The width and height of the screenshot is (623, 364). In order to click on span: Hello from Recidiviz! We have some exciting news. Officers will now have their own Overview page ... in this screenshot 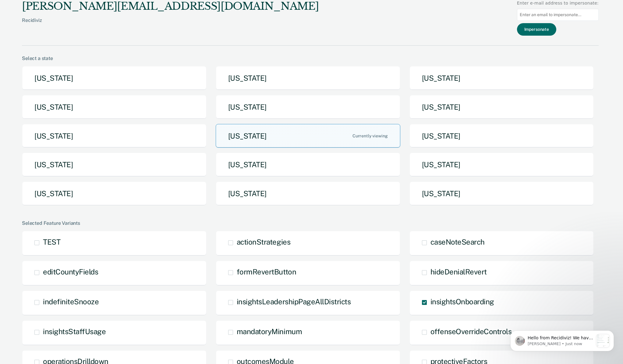, I will do `click(59, 116)`.